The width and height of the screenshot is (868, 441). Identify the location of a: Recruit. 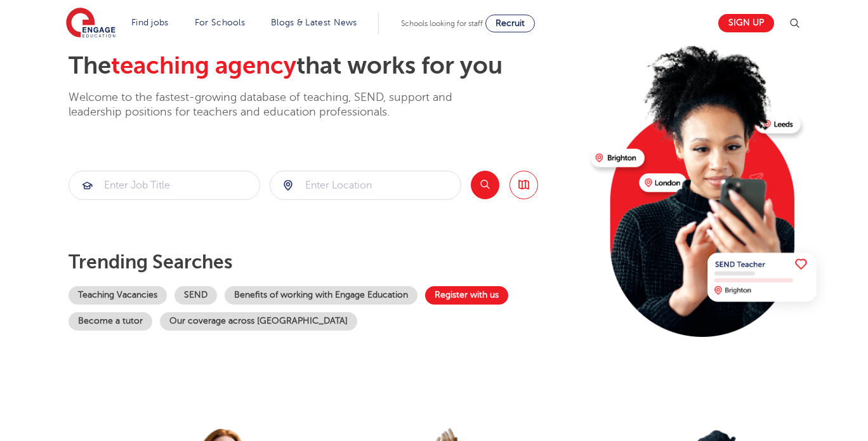
(510, 24).